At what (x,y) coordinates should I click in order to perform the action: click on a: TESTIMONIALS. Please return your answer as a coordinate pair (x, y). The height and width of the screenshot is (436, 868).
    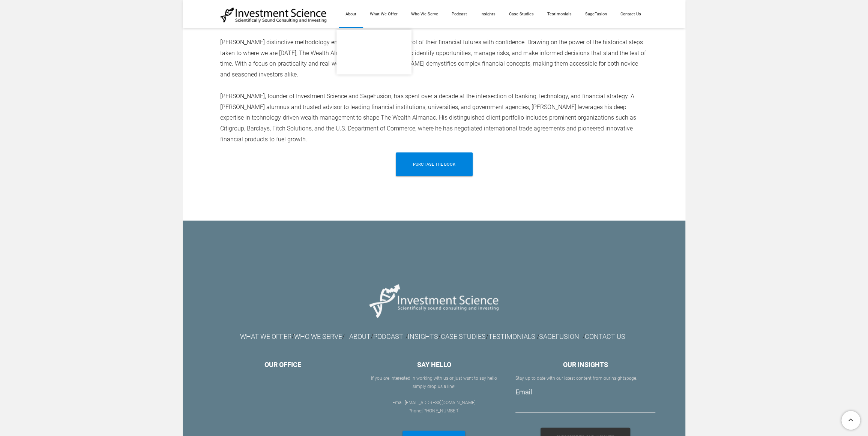
    Looking at the image, I should click on (512, 335).